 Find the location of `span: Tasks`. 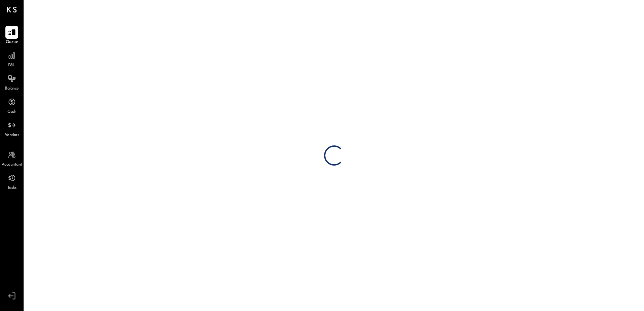

span: Tasks is located at coordinates (12, 188).